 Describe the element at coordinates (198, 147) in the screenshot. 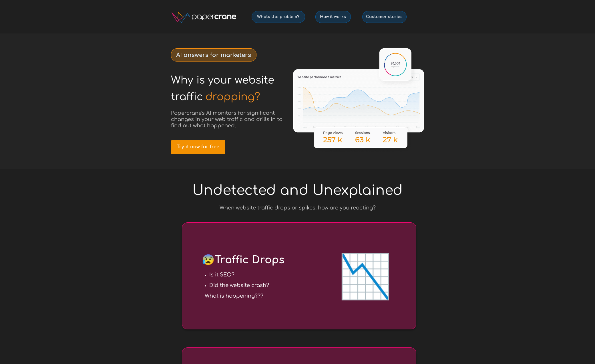

I see `span: Try it now for free` at that location.